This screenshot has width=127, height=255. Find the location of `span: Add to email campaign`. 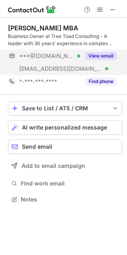

span: Add to email campaign is located at coordinates (53, 166).